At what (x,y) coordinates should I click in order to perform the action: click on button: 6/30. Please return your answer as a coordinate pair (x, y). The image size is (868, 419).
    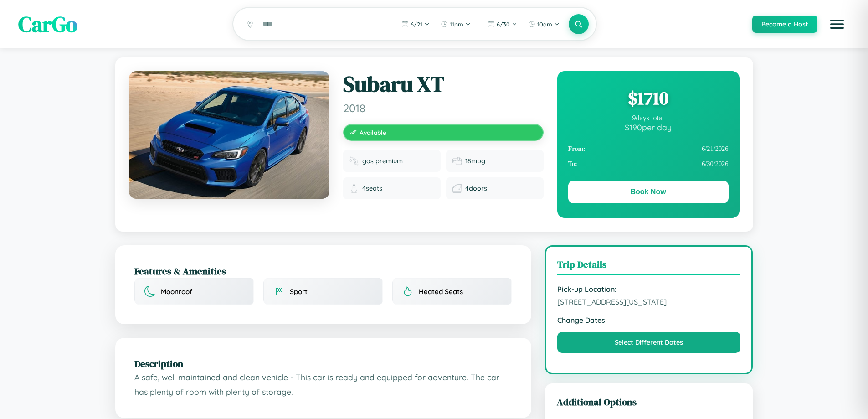
    Looking at the image, I should click on (502, 24).